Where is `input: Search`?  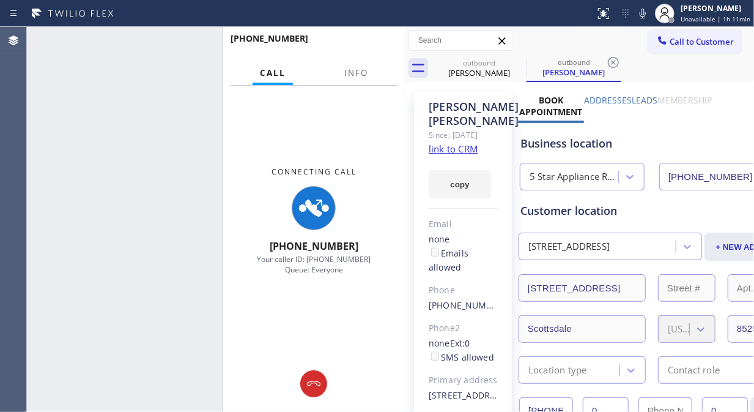
input: Search is located at coordinates (460, 40).